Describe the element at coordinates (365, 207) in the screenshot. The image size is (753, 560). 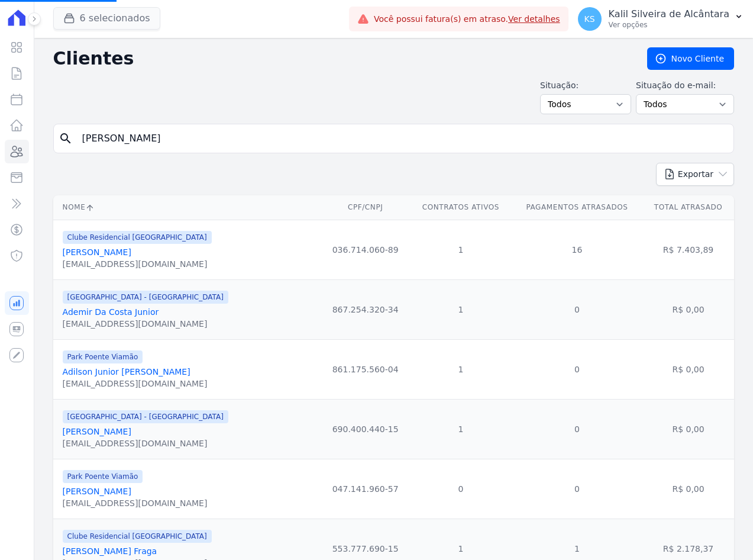
I see `th: CPF/CNPJ` at that location.